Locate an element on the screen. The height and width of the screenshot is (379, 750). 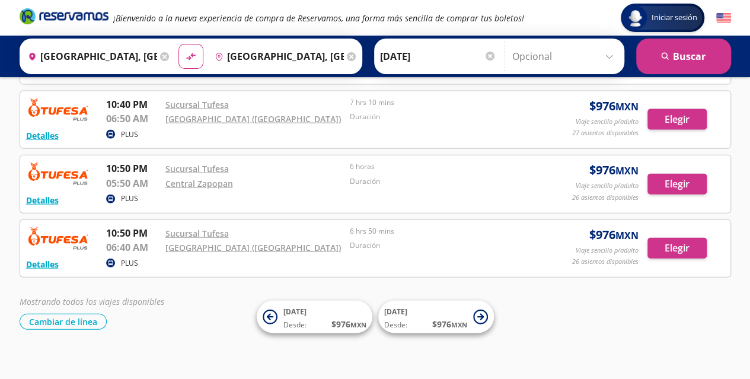
button: English is located at coordinates (723, 18).